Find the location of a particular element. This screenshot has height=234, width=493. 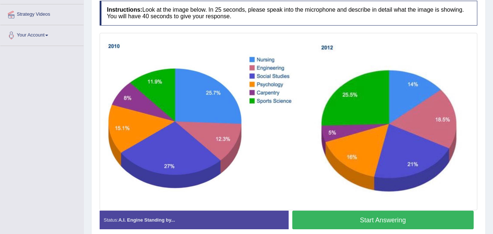

strong: A.I. Engine Standing by... is located at coordinates (146, 220).